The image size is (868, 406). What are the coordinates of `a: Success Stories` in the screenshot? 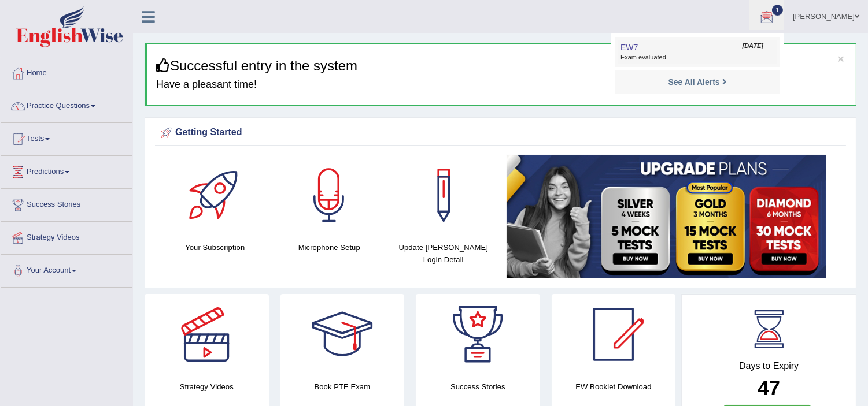 It's located at (66, 203).